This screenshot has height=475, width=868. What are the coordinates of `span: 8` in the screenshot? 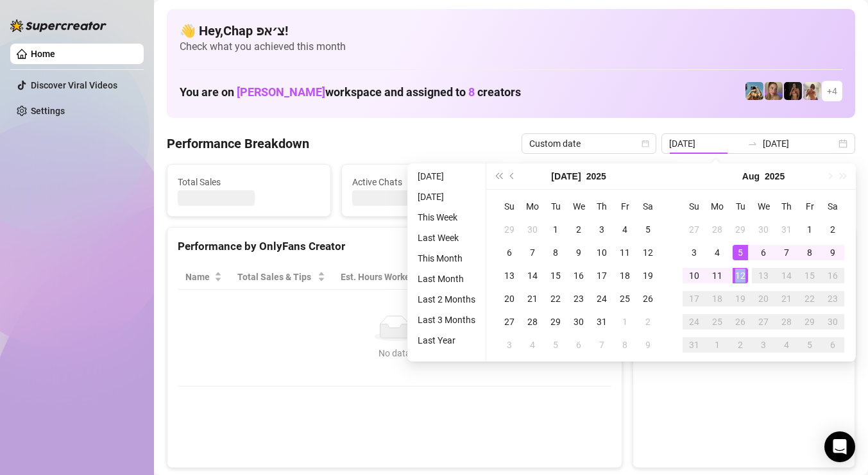 It's located at (472, 92).